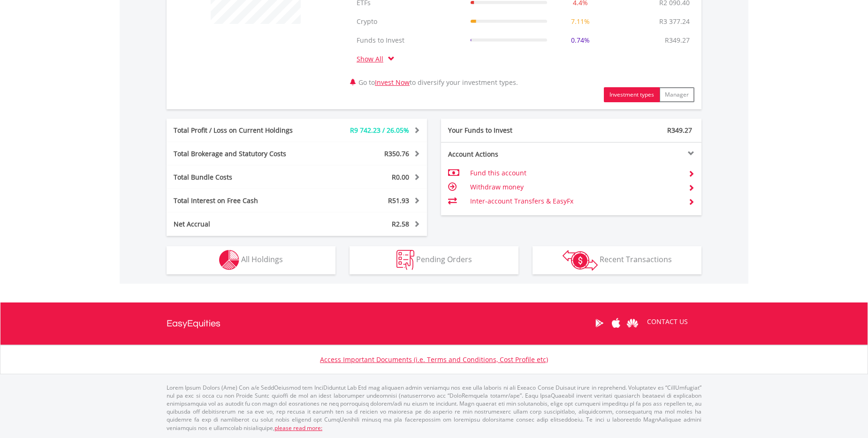  I want to click on a: Show All, so click(372, 59).